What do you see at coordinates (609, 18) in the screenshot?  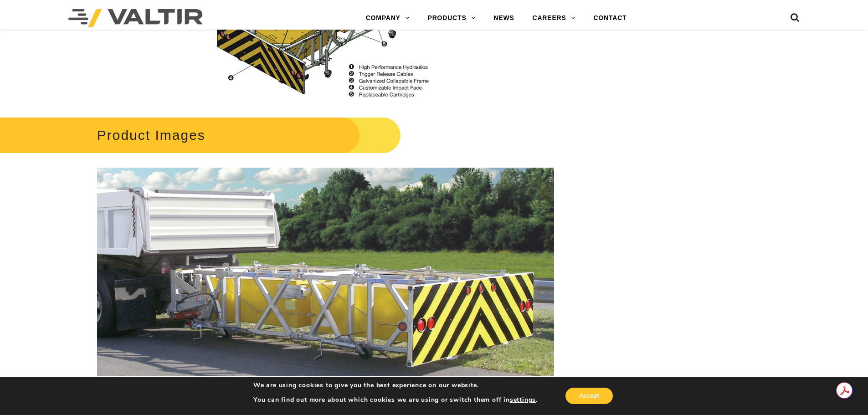 I see `a: CONTACT` at bounding box center [609, 18].